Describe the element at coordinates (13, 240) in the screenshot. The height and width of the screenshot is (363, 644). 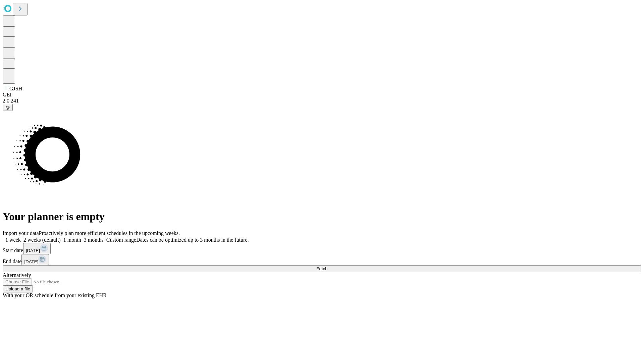
I see `span: 1 week` at that location.